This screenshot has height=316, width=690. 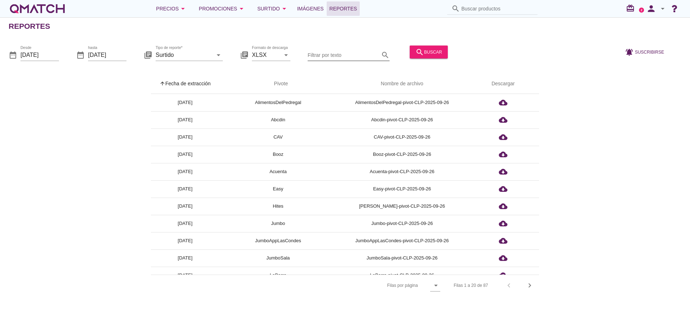 What do you see at coordinates (651, 9) in the screenshot?
I see `i: person` at bounding box center [651, 9].